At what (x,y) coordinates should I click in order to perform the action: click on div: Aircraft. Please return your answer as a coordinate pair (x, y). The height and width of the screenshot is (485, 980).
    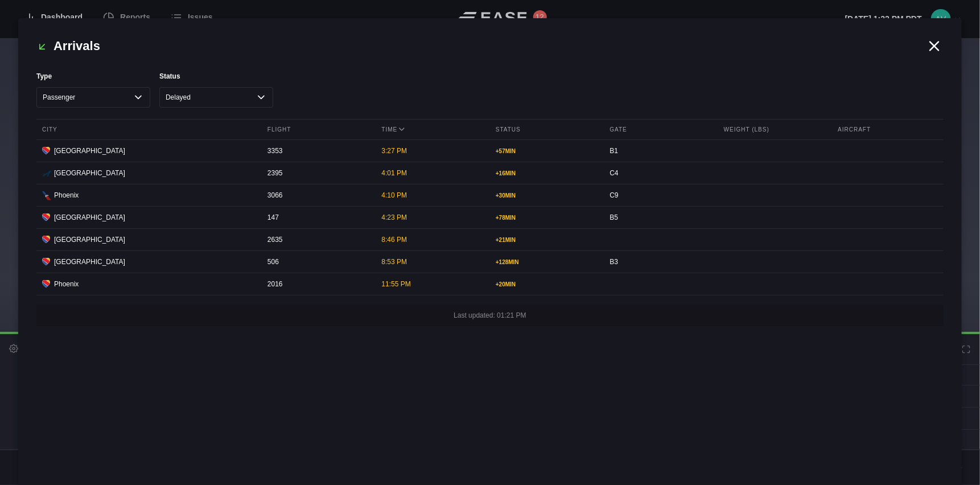
    Looking at the image, I should click on (888, 129).